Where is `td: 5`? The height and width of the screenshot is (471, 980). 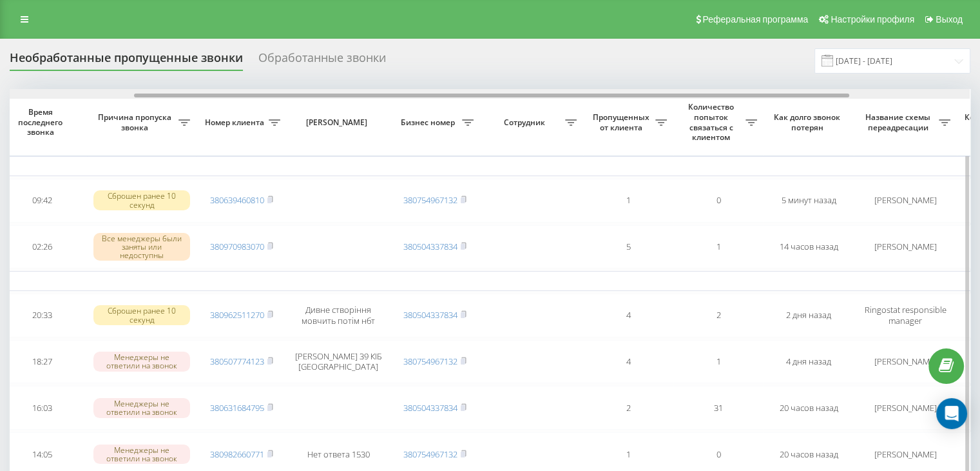
td: 5 is located at coordinates (628, 247).